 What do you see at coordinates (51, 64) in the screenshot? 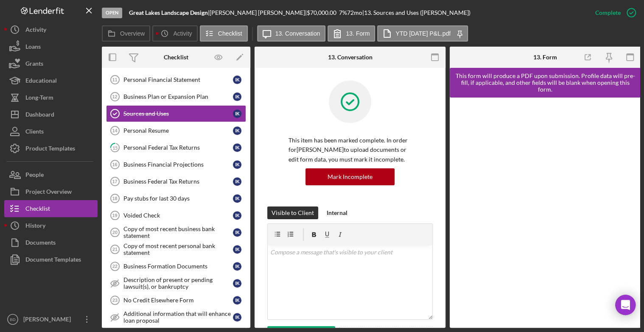
I see `a: Grants` at bounding box center [51, 64].